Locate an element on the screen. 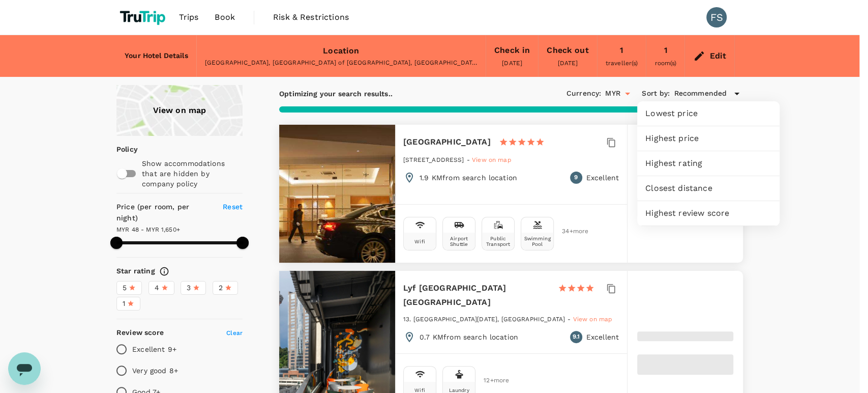  span: Highest review score is located at coordinates (709, 213).